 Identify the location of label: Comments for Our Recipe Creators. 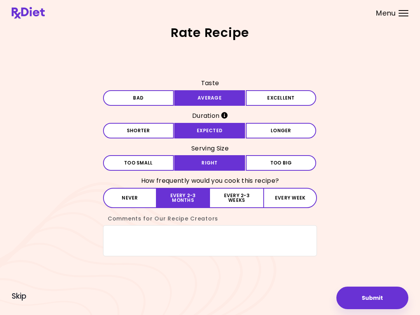
(161, 218).